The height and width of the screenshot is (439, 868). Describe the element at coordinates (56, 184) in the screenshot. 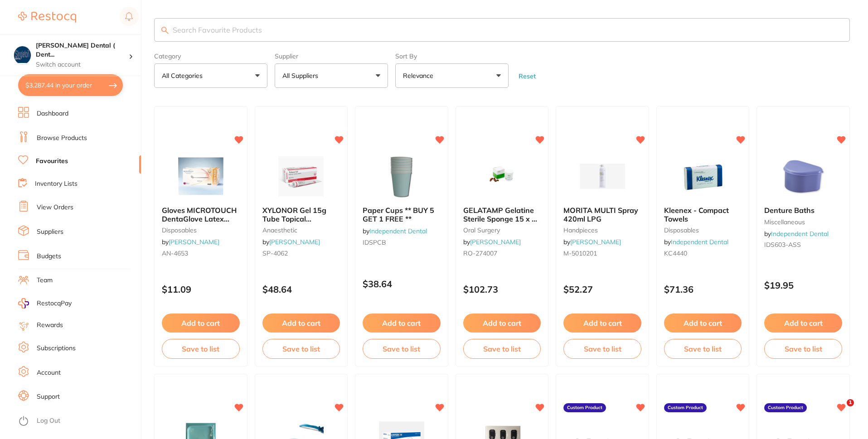

I see `a: Inventory Lists` at that location.